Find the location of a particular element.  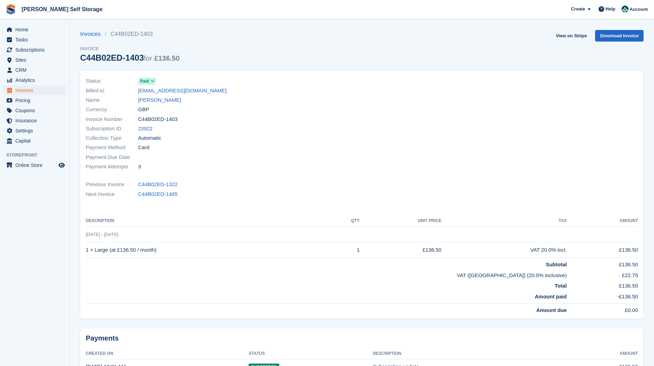

span: Capital is located at coordinates (36, 141).